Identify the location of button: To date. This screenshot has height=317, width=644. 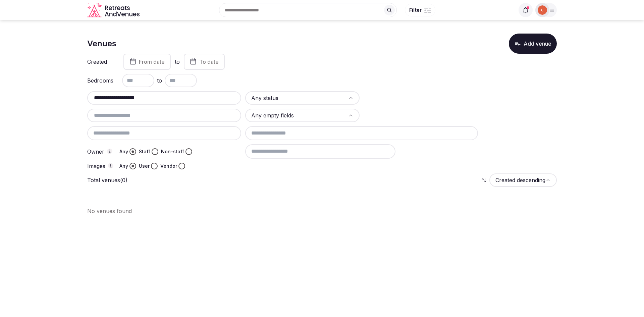
(205, 62).